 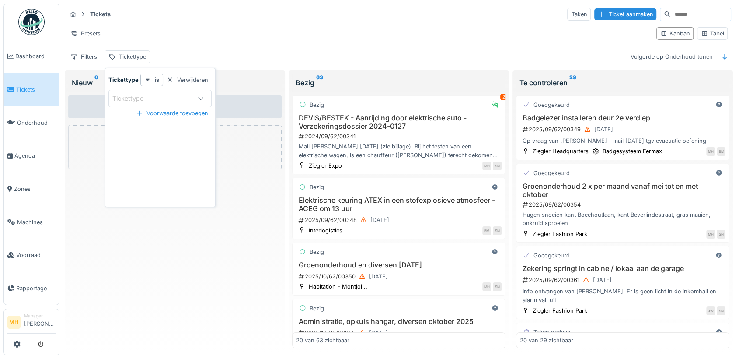 I want to click on div: Filters, so click(x=84, y=56).